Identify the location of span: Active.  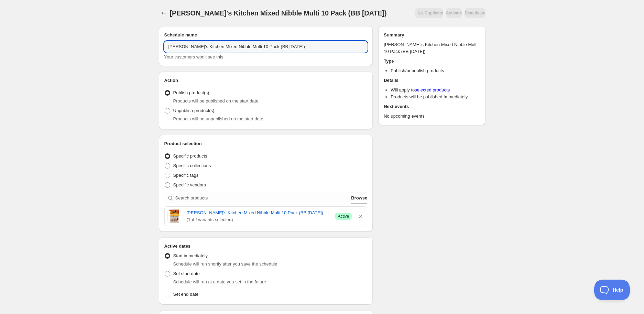
(343, 216).